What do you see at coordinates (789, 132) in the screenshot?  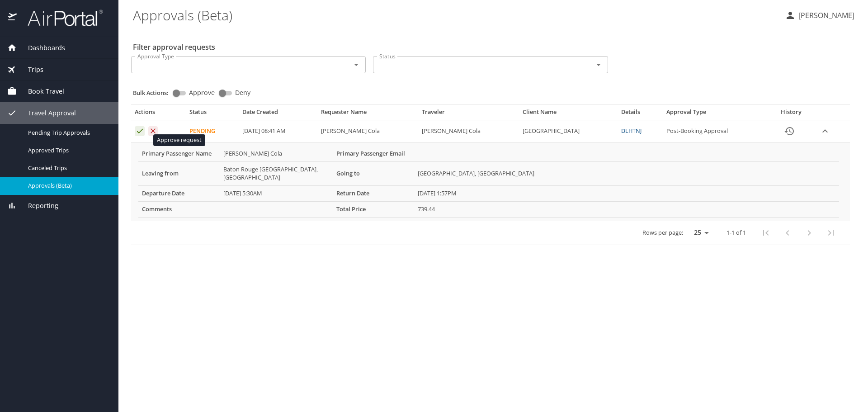 I see `button: History` at bounding box center [789, 132].